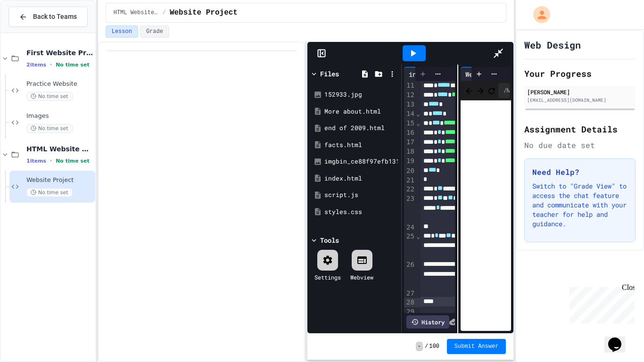 The image size is (644, 362). What do you see at coordinates (60, 53) in the screenshot?
I see `span: First Website Practice` at bounding box center [60, 53].